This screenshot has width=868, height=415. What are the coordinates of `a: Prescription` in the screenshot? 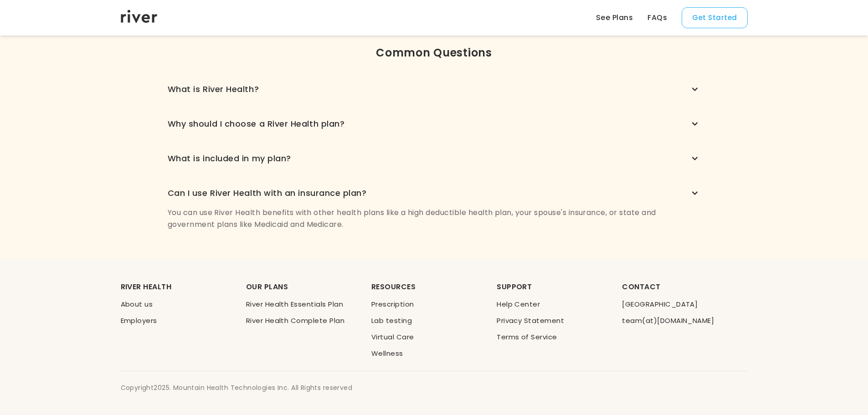 It's located at (392, 304).